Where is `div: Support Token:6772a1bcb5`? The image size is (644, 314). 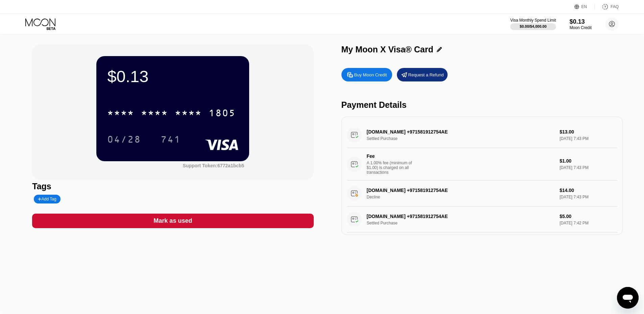 div: Support Token:6772a1bcb5 is located at coordinates (214, 166).